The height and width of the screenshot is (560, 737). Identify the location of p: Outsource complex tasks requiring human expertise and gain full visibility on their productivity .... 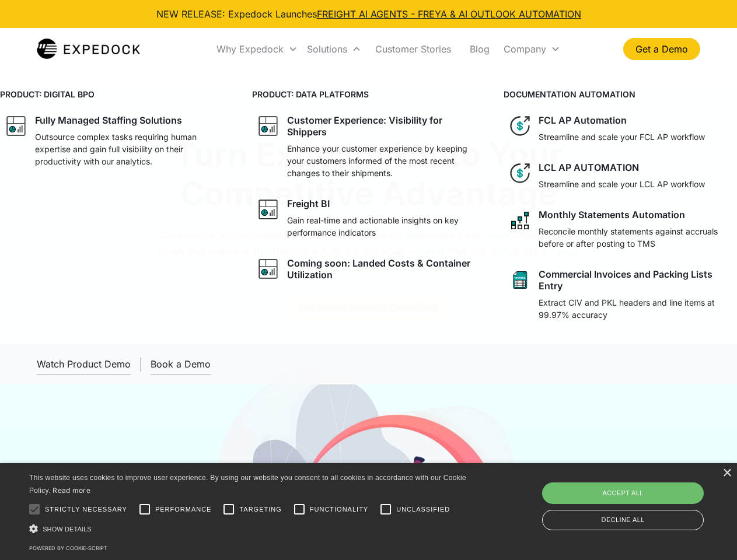
(132, 149).